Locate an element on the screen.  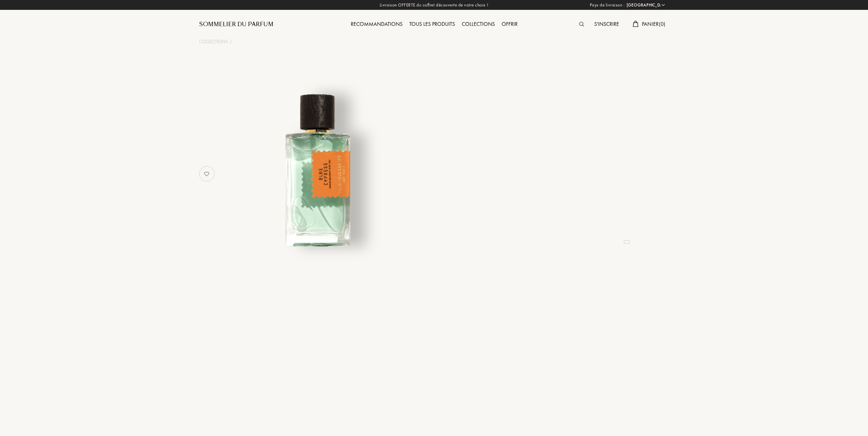
img: cart.svg is located at coordinates (636, 24).